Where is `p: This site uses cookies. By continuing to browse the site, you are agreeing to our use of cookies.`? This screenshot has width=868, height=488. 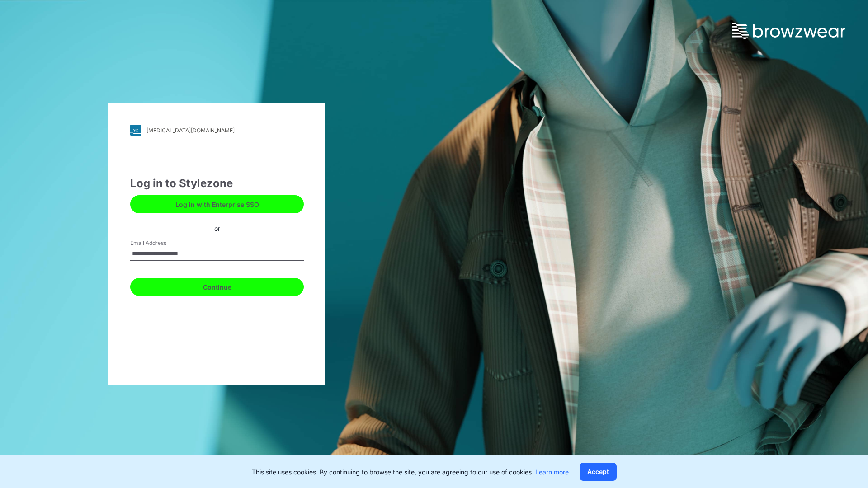 p: This site uses cookies. By continuing to browse the site, you are agreeing to our use of cookies. is located at coordinates (410, 472).